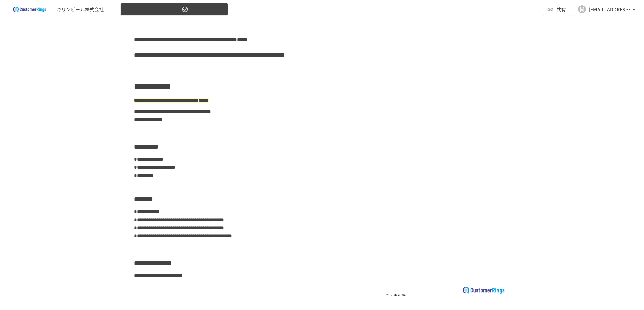  What do you see at coordinates (153, 10) in the screenshot?
I see `span: 2-1.導入ステップ（全体）` at bounding box center [153, 10].